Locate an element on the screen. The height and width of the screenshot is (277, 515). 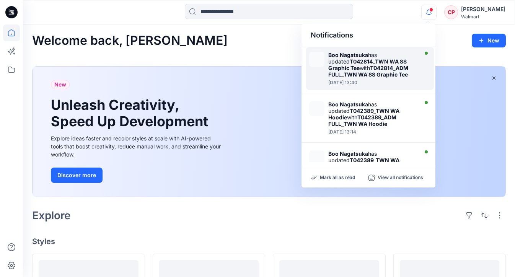
button: New is located at coordinates (489, 41).